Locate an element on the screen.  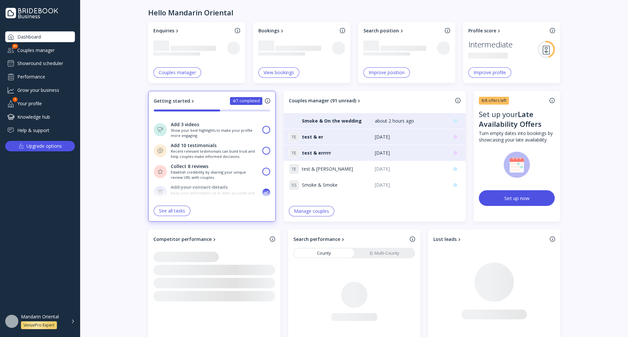
a: Profile score is located at coordinates (508, 31).